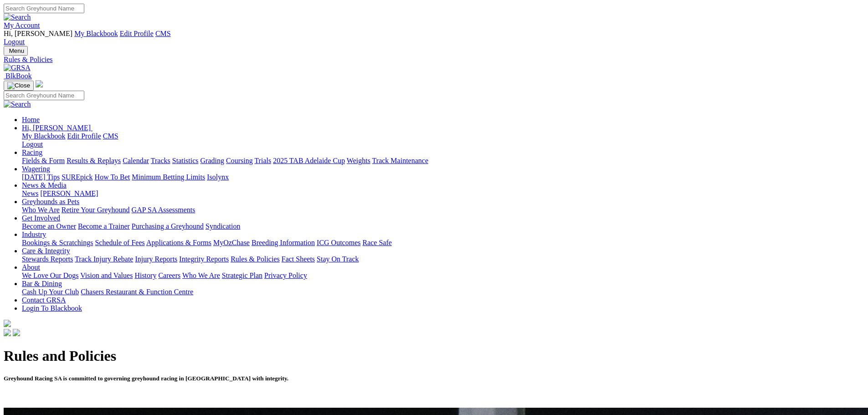 The width and height of the screenshot is (868, 415). I want to click on a: History, so click(145, 275).